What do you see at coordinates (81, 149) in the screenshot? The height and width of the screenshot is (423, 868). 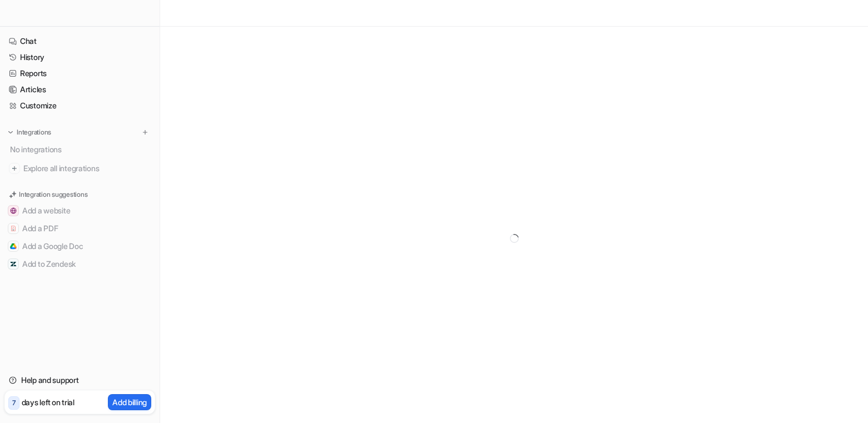 I see `div: No integrations` at bounding box center [81, 149].